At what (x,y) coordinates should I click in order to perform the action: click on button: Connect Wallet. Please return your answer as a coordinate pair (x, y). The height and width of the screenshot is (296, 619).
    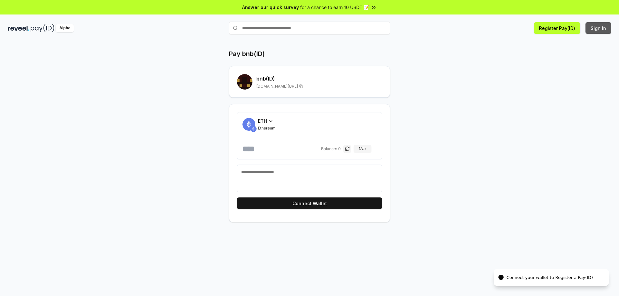
    Looking at the image, I should click on (309, 203).